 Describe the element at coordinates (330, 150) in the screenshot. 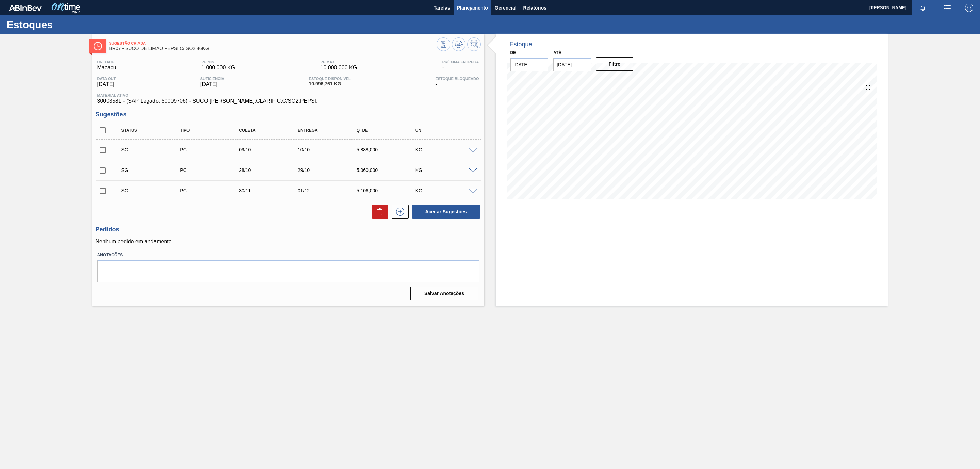

I see `div: 10/10/2025` at that location.